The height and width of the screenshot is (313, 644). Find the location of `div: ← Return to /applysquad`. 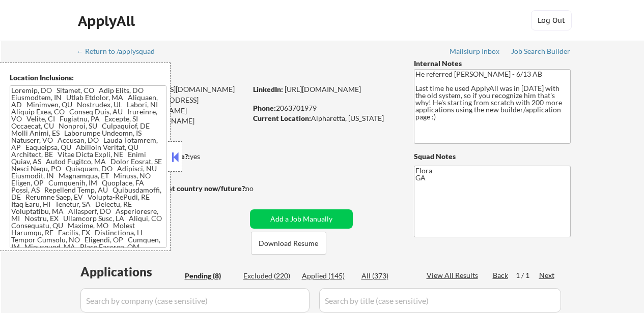

div: ← Return to /applysquad is located at coordinates (120, 52).